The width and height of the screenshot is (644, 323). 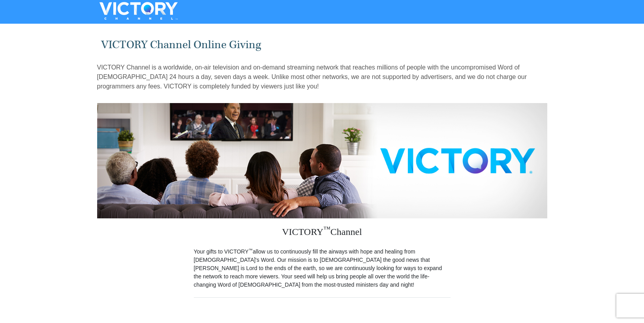 I want to click on img: VICTORYTHON - VICTORY Channel, so click(x=139, y=11).